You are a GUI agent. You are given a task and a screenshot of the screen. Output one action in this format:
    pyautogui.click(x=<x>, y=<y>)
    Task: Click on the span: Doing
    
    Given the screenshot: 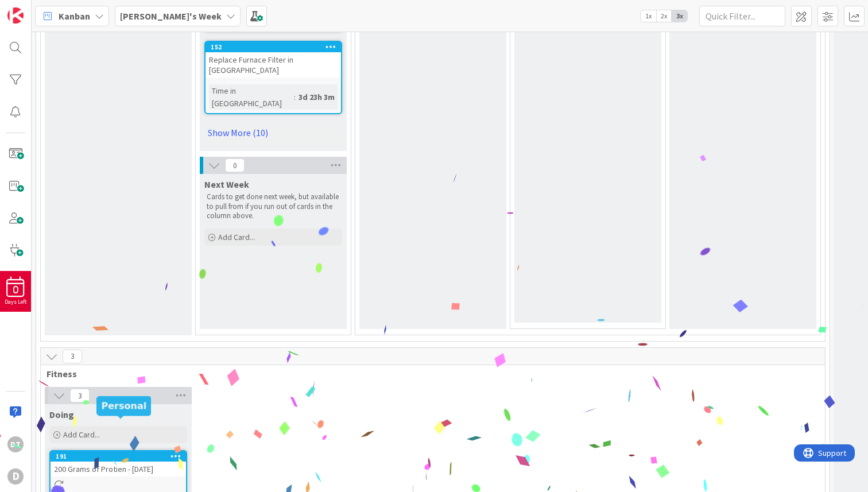 What is the action you would take?
    pyautogui.click(x=62, y=415)
    